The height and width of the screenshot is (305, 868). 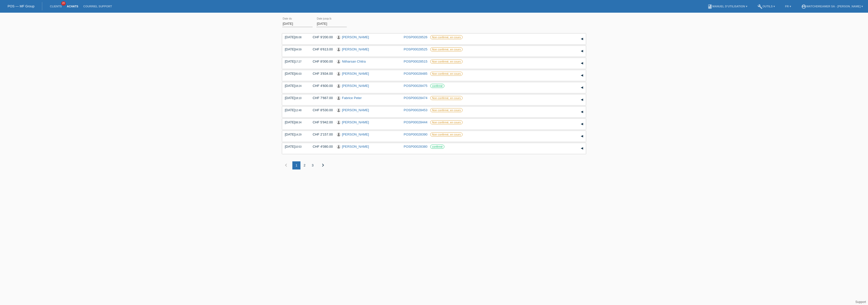 What do you see at coordinates (298, 86) in the screenshot?
I see `span: 18:24` at bounding box center [298, 86].